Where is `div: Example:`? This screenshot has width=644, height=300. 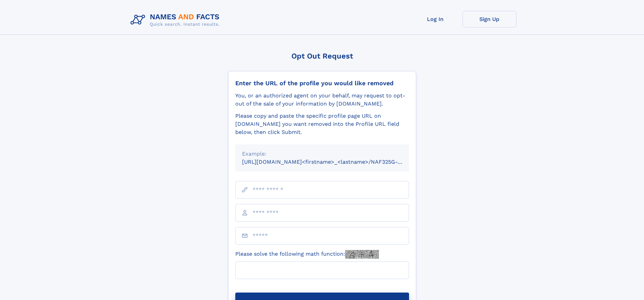
div: Example: is located at coordinates (322, 154).